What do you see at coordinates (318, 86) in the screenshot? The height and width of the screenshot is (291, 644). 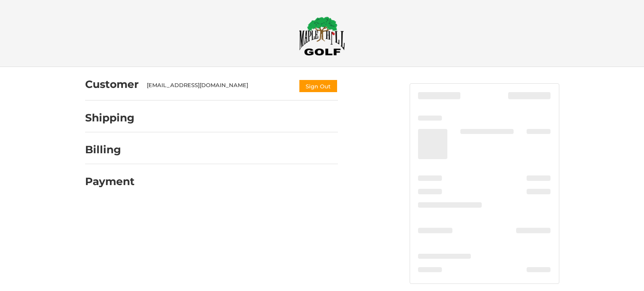 I see `button: Sign Out` at bounding box center [318, 86].